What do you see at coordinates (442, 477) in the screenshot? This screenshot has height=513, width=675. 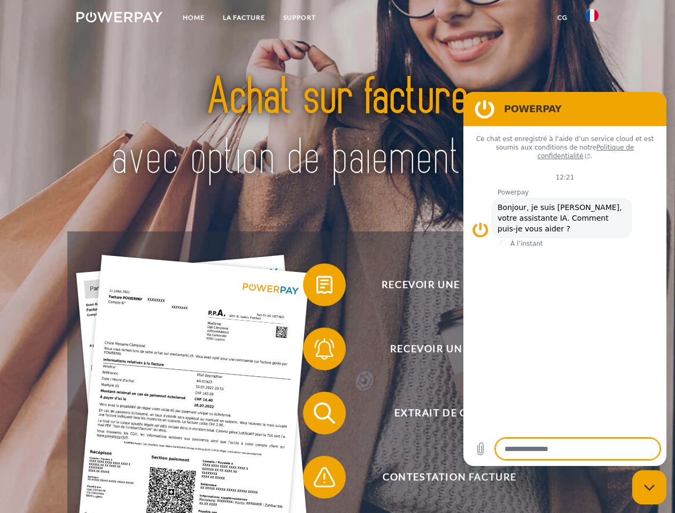 I see `a: Contestation Facture` at bounding box center [442, 477].